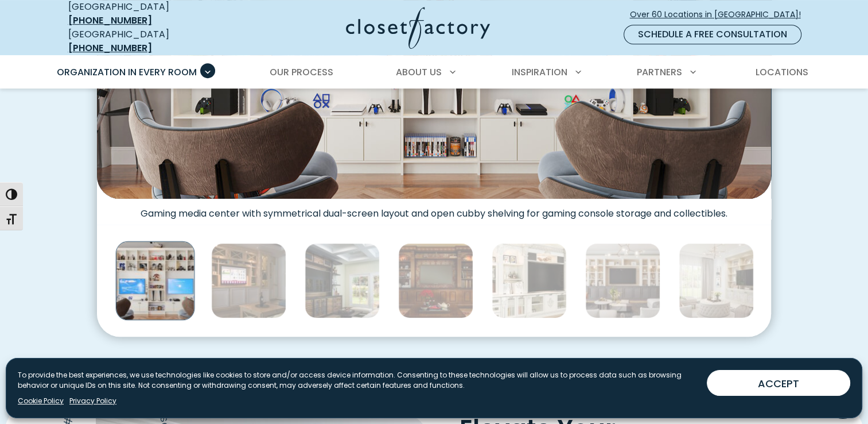 Image resolution: width=868 pixels, height=424 pixels. What do you see at coordinates (779, 382) in the screenshot?
I see `button: ACCEPT` at bounding box center [779, 382].